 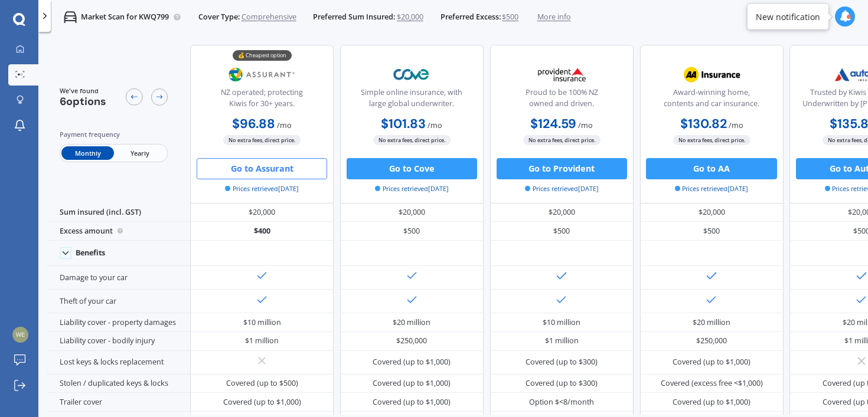 I want to click on span: Yearly, so click(x=140, y=153).